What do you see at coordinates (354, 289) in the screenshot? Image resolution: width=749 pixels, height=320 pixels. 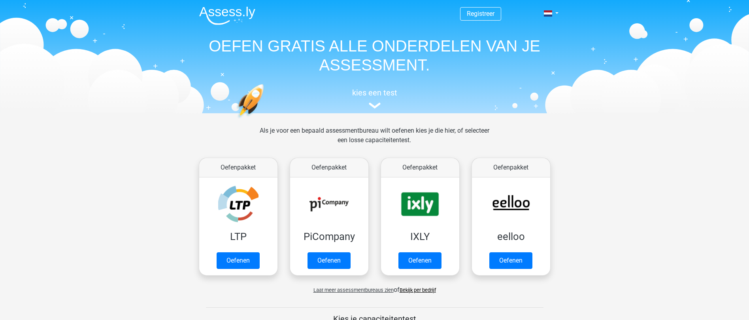 I see `span: Laat meer assessmentbureaus zien` at bounding box center [354, 289].